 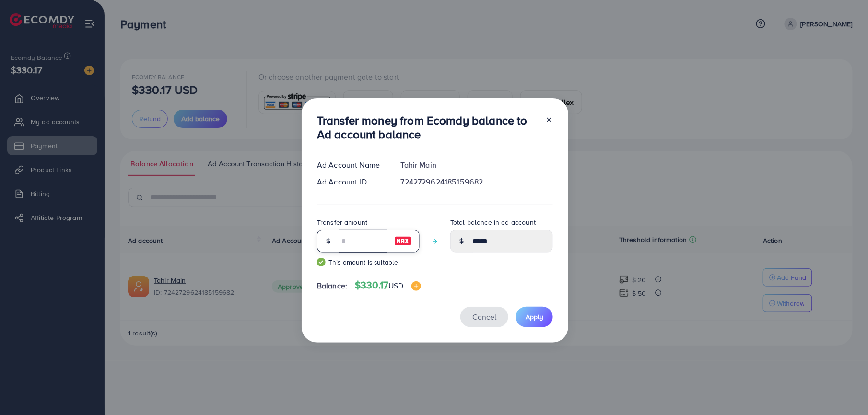 I want to click on small: This amount is suitable, so click(x=368, y=262).